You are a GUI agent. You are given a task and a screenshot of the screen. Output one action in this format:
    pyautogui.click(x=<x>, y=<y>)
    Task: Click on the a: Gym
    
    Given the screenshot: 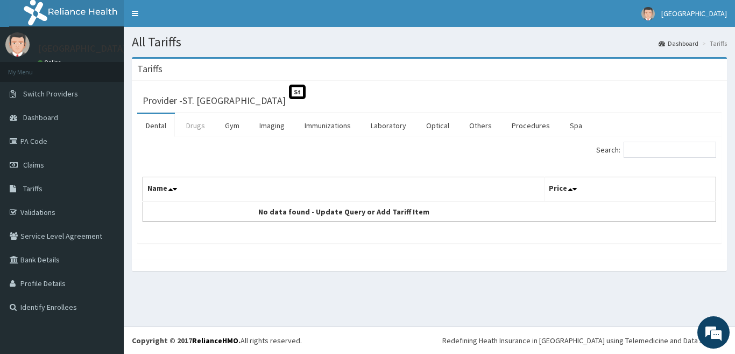 What is the action you would take?
    pyautogui.click(x=232, y=125)
    